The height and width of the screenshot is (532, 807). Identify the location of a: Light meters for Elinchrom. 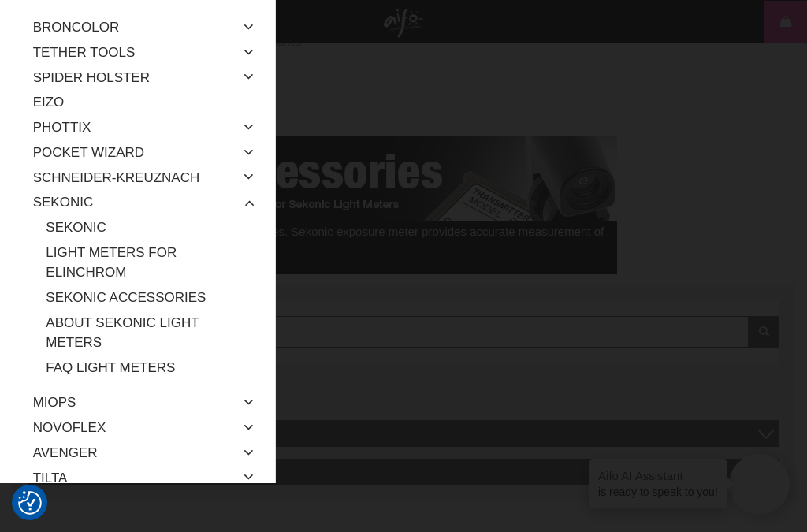
(151, 262).